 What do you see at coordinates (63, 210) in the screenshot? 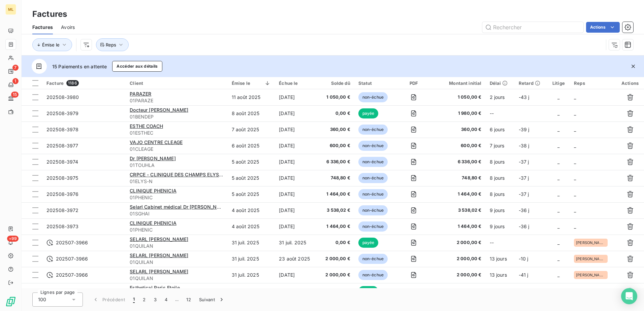
I see `span: 202508-3972` at bounding box center [63, 210].